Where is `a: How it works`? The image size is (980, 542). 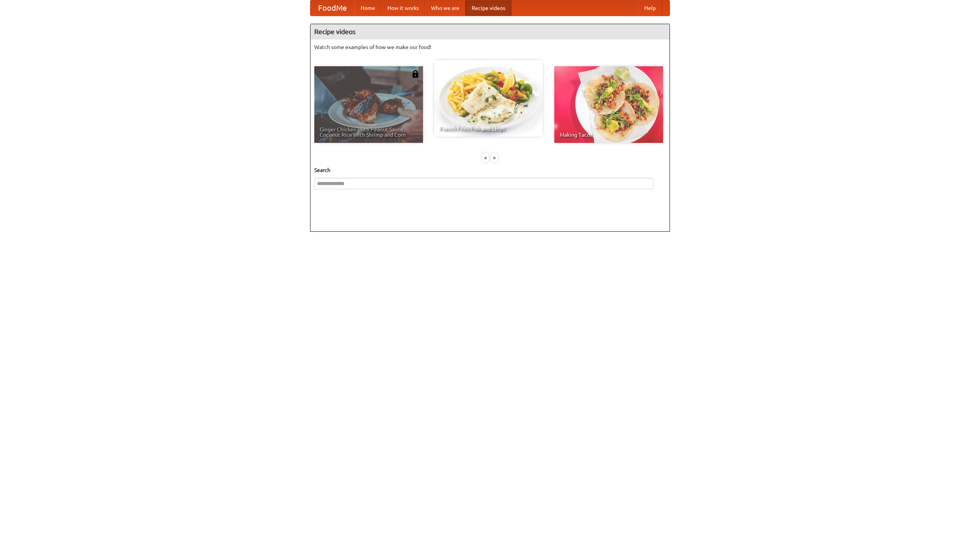 a: How it works is located at coordinates (404, 8).